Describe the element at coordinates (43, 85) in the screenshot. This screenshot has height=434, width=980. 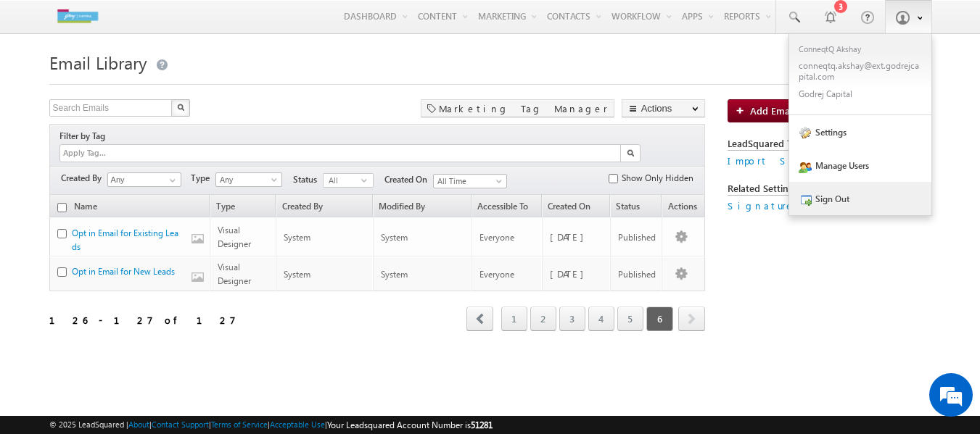
I see `img: d_60004797649_company_0_60004797649` at that location.